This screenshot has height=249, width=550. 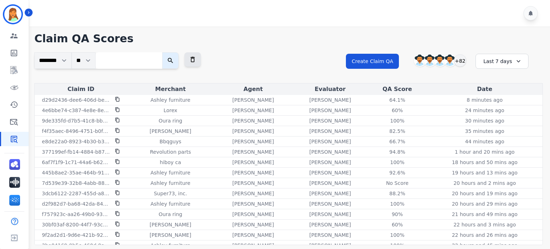 I want to click on button: Create Claim QA, so click(x=372, y=61).